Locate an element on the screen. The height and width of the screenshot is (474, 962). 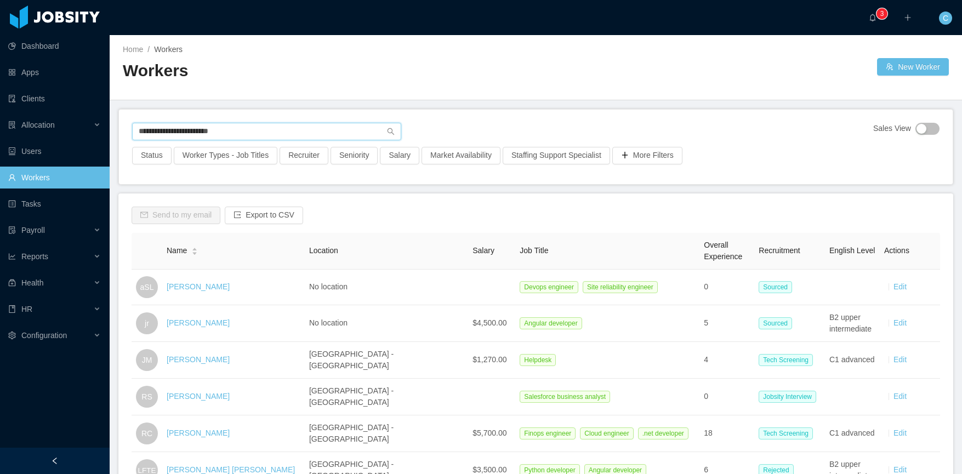
button: Salary is located at coordinates (399, 156).